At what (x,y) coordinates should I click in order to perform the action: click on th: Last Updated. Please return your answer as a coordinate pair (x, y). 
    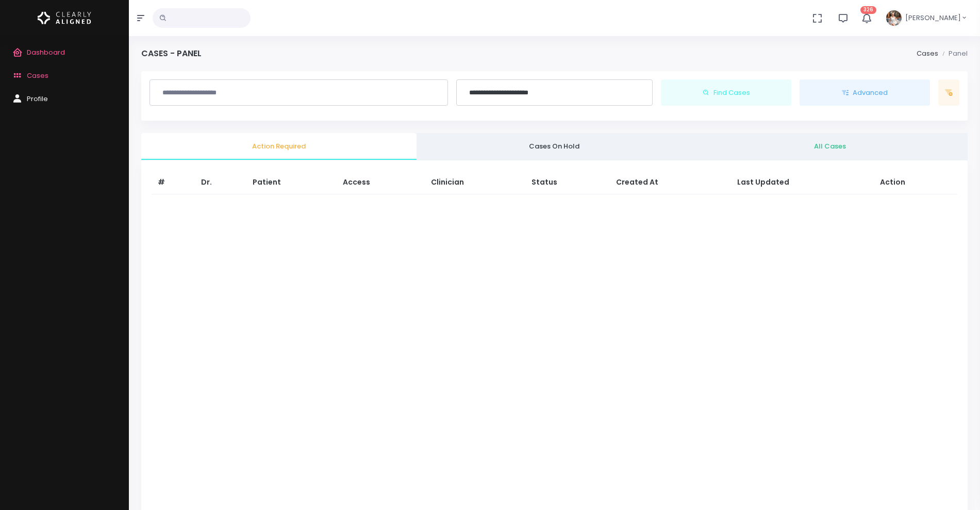
    Looking at the image, I should click on (802, 183).